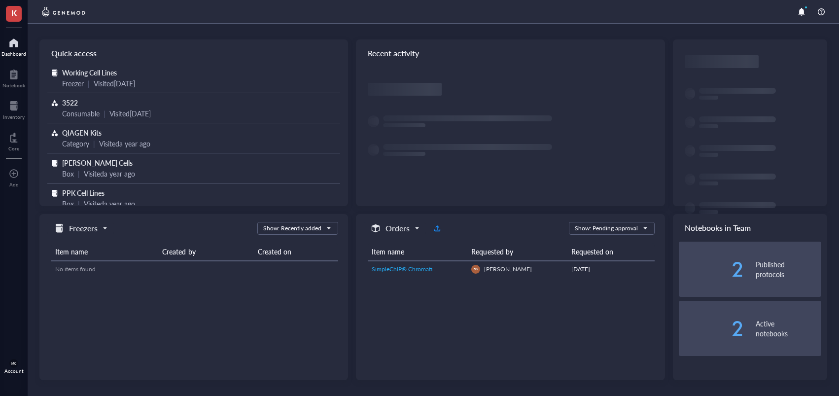 The width and height of the screenshot is (839, 396). What do you see at coordinates (14, 371) in the screenshot?
I see `div: Account` at bounding box center [14, 371].